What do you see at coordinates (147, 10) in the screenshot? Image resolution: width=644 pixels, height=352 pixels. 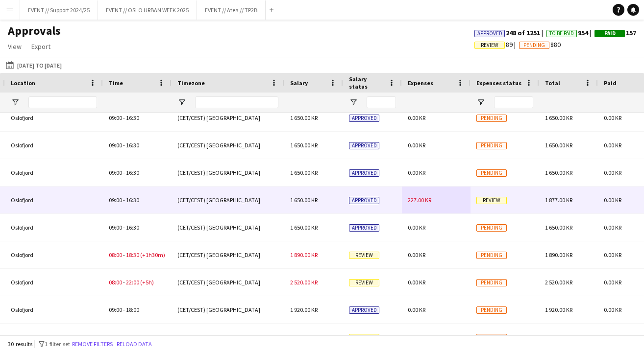 I see `button: EVENT // OSLO URBAN WEEK 2025` at bounding box center [147, 10].